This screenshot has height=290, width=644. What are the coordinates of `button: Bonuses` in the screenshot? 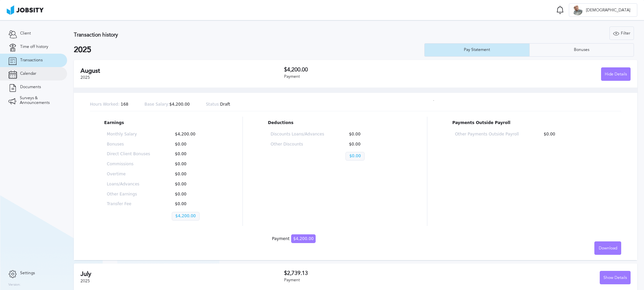 It's located at (582, 50).